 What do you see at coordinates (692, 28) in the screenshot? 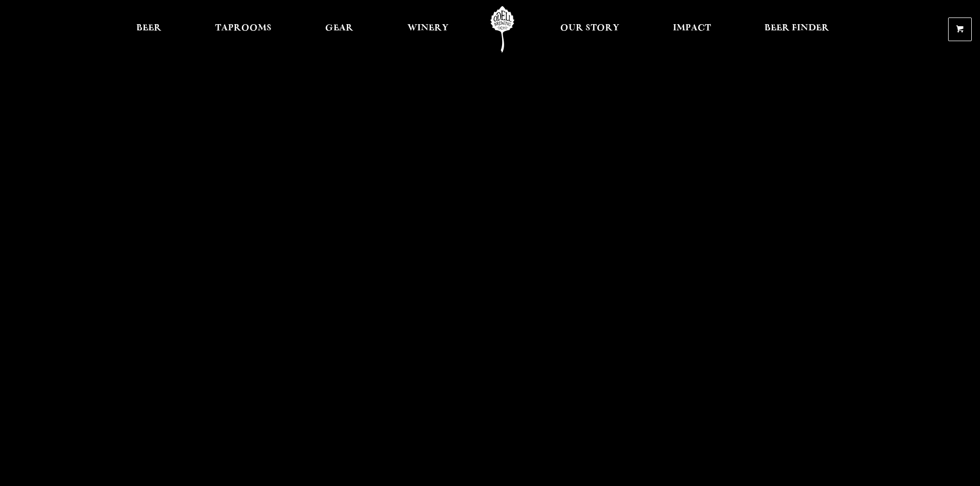
I see `span: Impact` at bounding box center [692, 28].